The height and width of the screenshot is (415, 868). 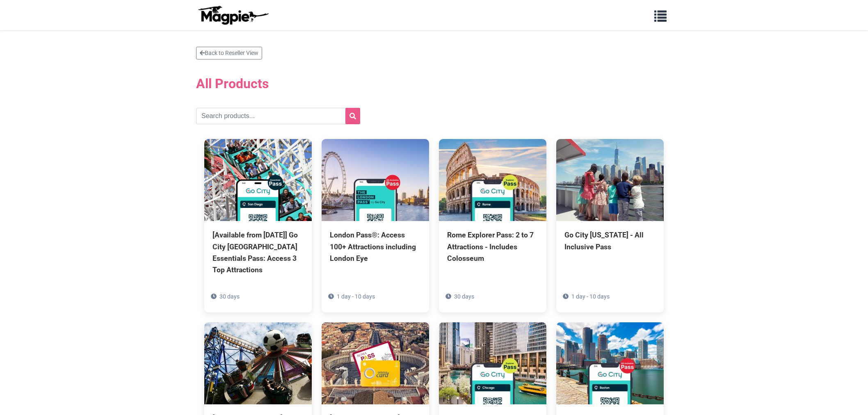 What do you see at coordinates (493, 220) in the screenshot?
I see `a: Rome Explorer Pass: 2 to 7 Attractions - Includes Colosseum 30 days` at bounding box center [493, 220].